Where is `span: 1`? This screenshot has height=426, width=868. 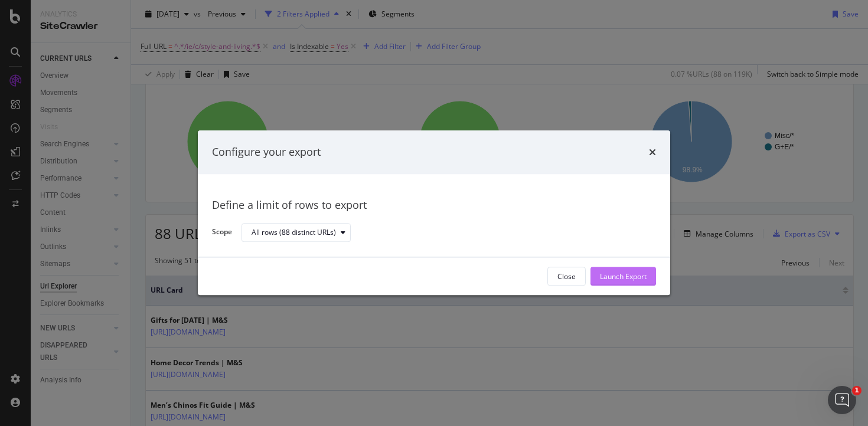
span: 1 is located at coordinates (857, 391).